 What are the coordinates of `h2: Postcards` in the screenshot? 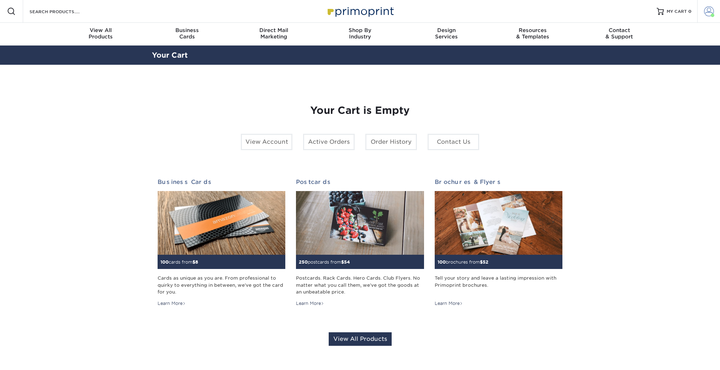 It's located at (359, 182).